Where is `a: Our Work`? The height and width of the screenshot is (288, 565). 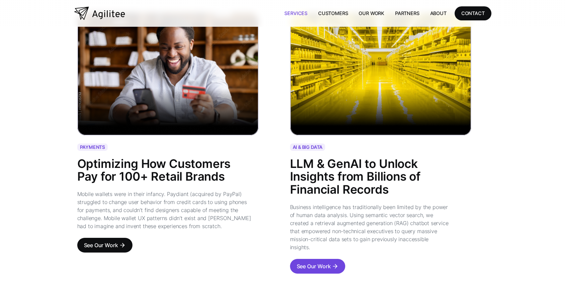
a: Our Work is located at coordinates (371, 13).